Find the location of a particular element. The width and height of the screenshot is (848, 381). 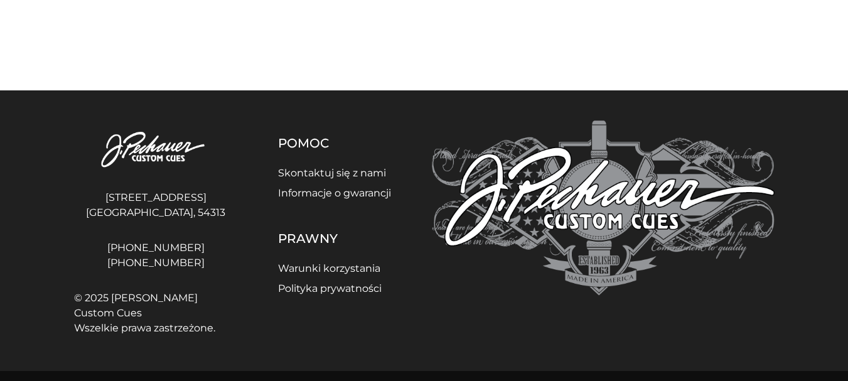

font: Prawny is located at coordinates (307, 238).